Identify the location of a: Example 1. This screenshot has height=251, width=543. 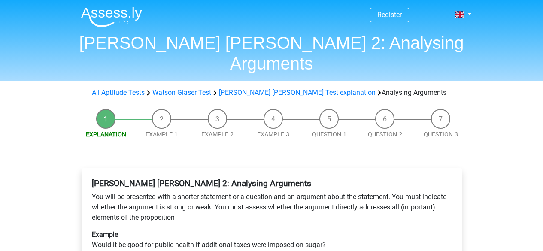
(161, 134).